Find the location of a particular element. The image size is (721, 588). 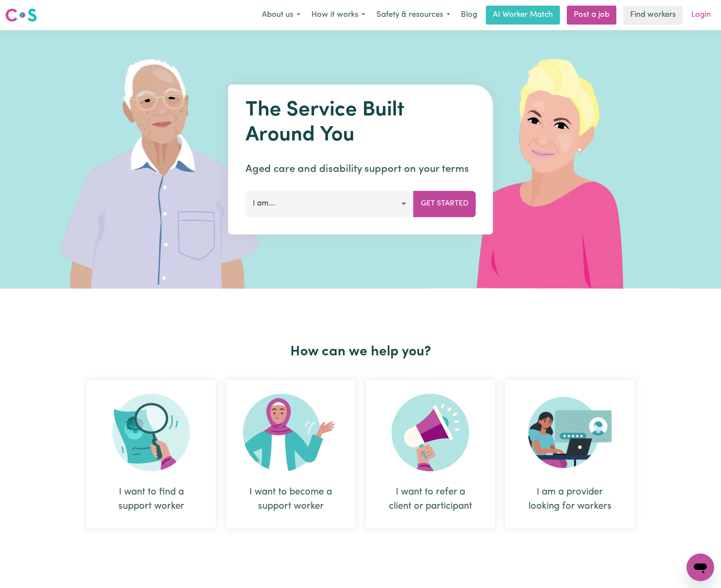

button: How it works is located at coordinates (338, 15).